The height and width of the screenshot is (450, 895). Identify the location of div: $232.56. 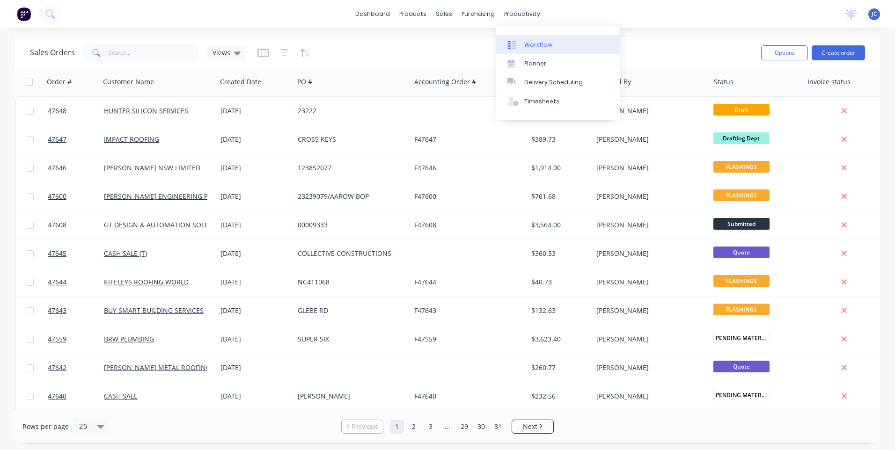
(559, 397).